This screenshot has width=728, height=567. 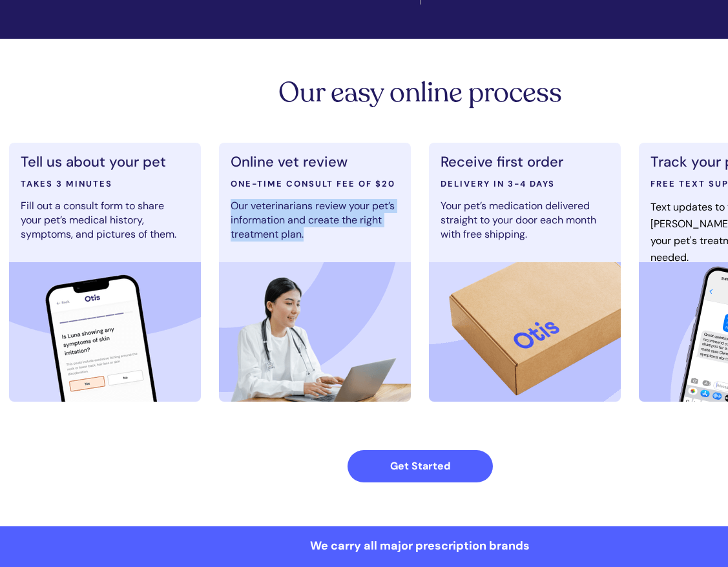 I want to click on a: Get Started, so click(x=420, y=466).